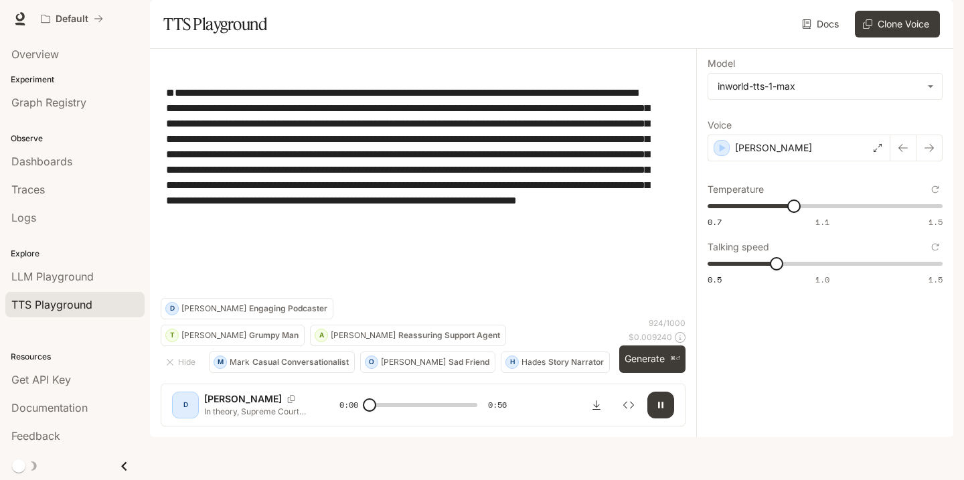 The image size is (964, 480). Describe the element at coordinates (822, 279) in the screenshot. I see `span: 1.0` at that location.